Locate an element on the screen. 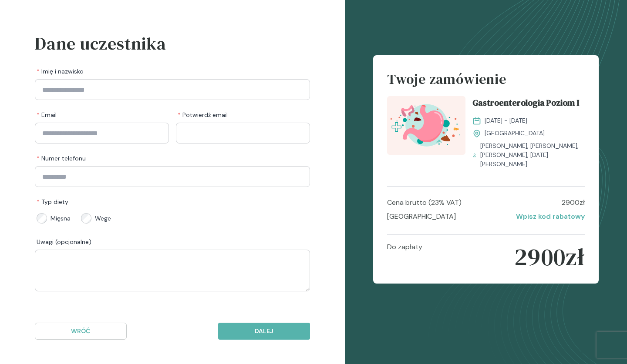 This screenshot has width=627, height=364. input: Numer telefonu is located at coordinates (172, 177).